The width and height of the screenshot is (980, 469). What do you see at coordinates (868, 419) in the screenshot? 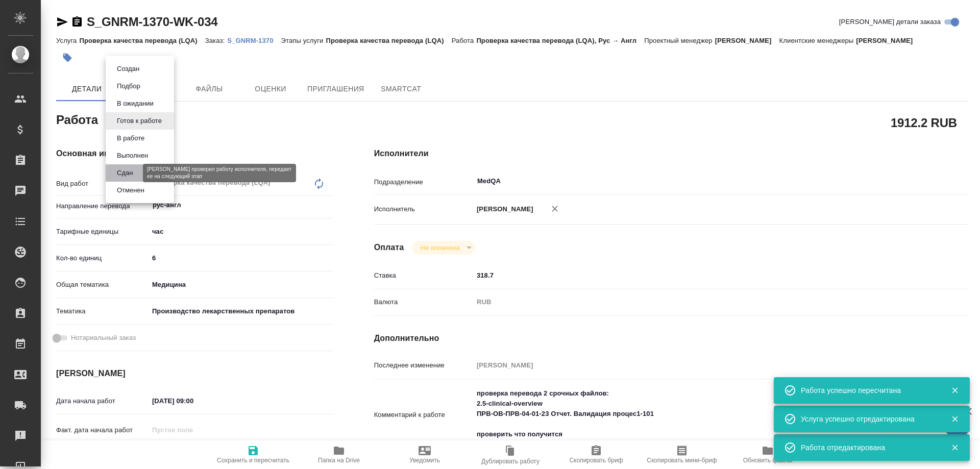
I see `div: Услуга успешно отредактирована` at bounding box center [868, 419].